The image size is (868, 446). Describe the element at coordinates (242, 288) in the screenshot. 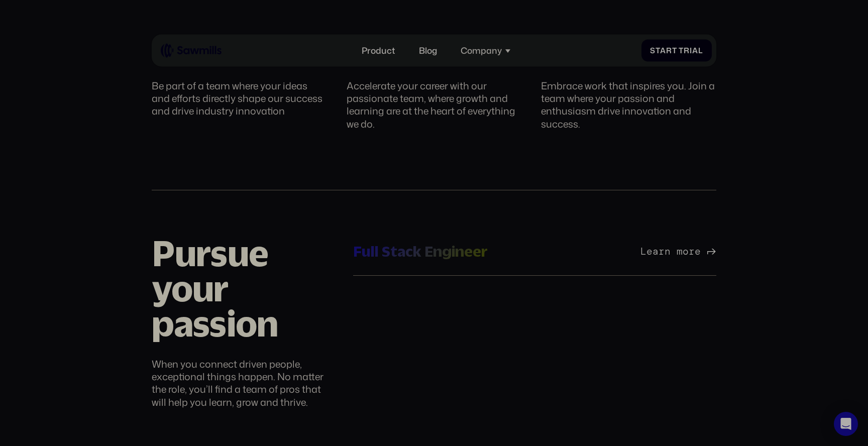

I see `h2: Pursue your passion` at that location.